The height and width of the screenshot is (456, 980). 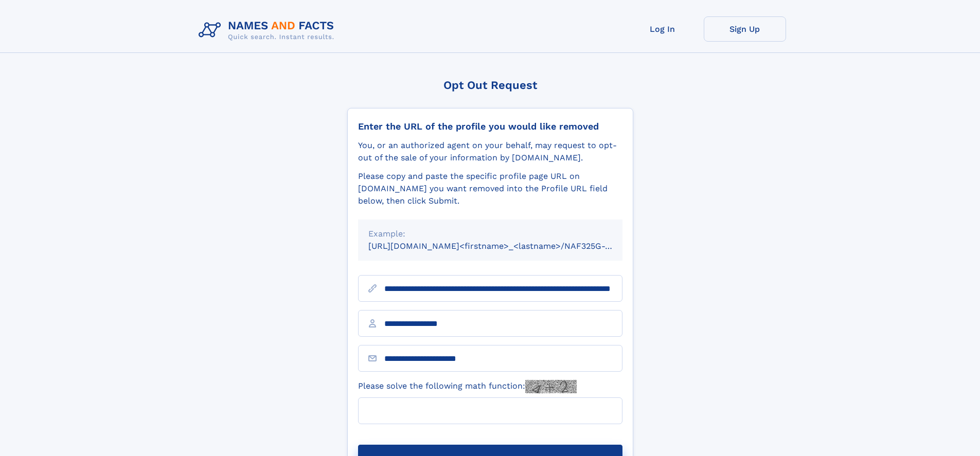 What do you see at coordinates (663, 29) in the screenshot?
I see `a: Log In` at bounding box center [663, 29].